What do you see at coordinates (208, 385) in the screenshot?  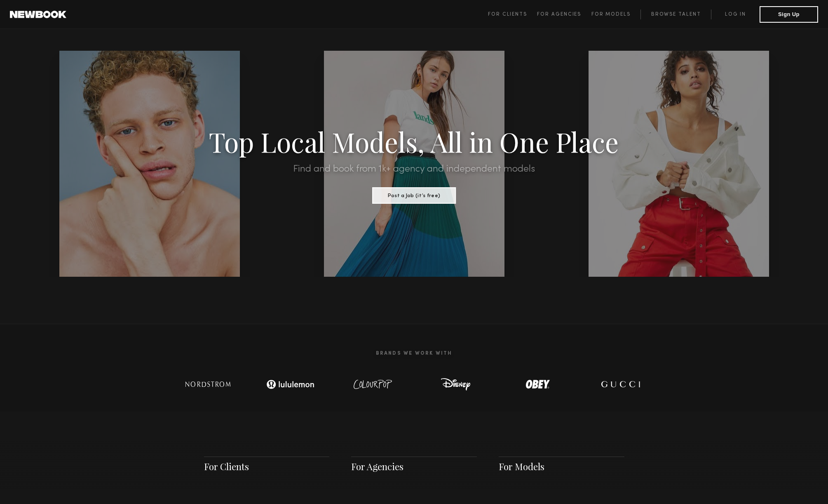 I see `img: logo-nordstrom.svg` at bounding box center [208, 385].